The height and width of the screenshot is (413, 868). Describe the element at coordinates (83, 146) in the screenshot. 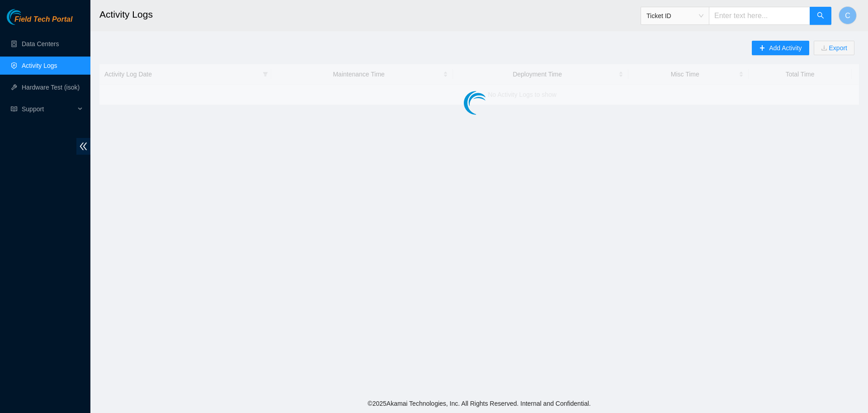

I see `span: double-left` at that location.